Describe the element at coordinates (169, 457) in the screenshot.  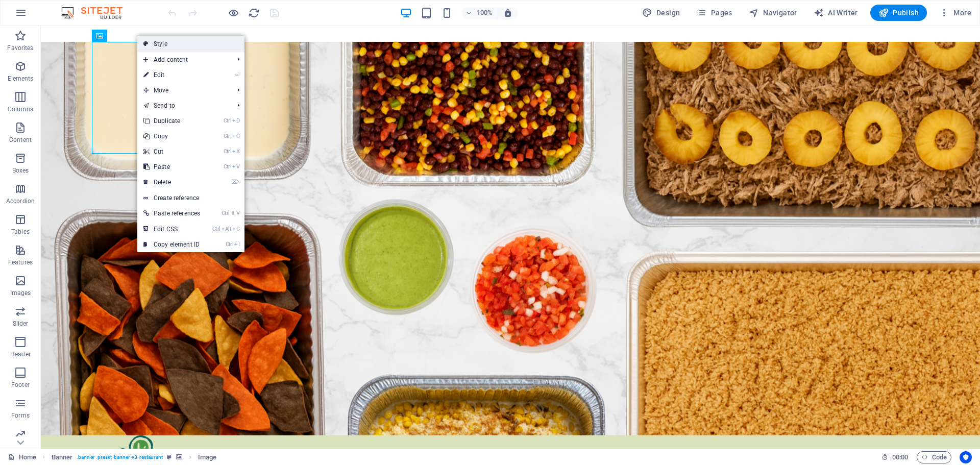
I see `i: This element is a customizable preset` at that location.